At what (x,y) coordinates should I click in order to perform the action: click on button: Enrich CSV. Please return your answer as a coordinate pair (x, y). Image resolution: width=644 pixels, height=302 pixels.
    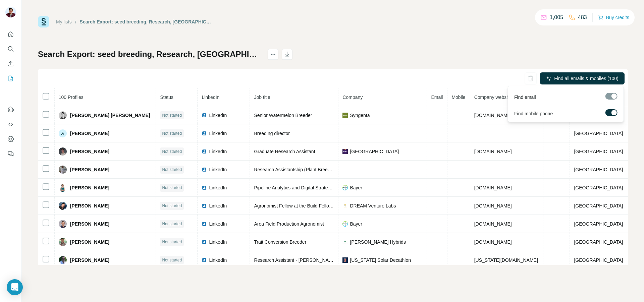
    Looking at the image, I should click on (11, 64).